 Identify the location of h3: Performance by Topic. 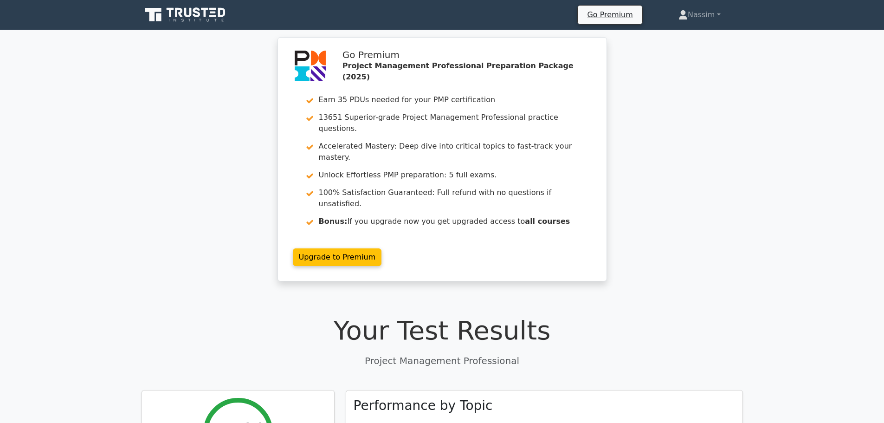
(423, 405).